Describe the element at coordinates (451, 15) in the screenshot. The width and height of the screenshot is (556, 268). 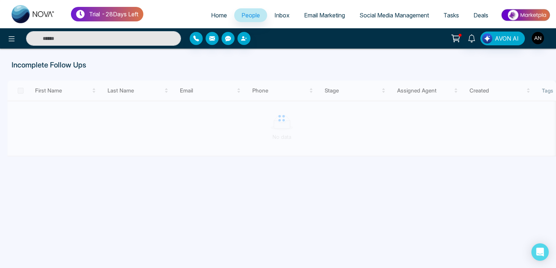
I see `span: Tasks` at that location.